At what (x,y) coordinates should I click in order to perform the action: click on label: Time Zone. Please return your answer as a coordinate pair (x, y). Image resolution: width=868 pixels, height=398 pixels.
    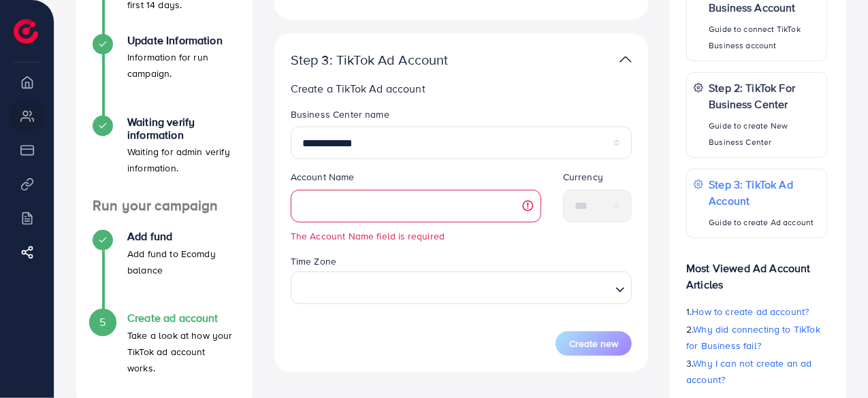
    Looking at the image, I should click on (313, 261).